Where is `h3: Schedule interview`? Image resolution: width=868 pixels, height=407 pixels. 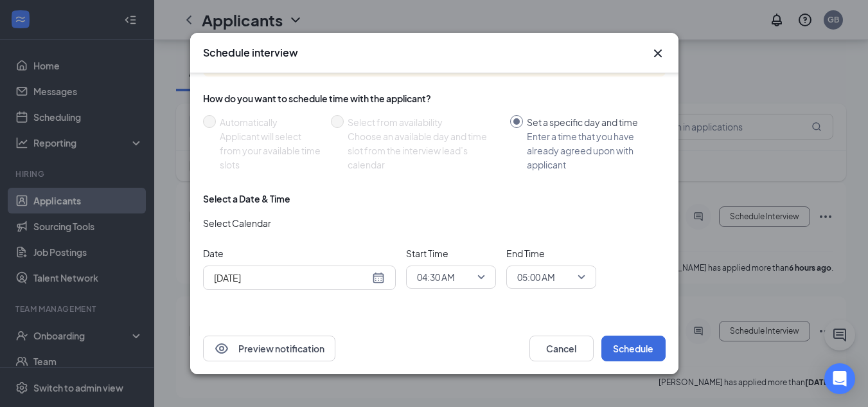
h3: Schedule interview is located at coordinates (251, 53).